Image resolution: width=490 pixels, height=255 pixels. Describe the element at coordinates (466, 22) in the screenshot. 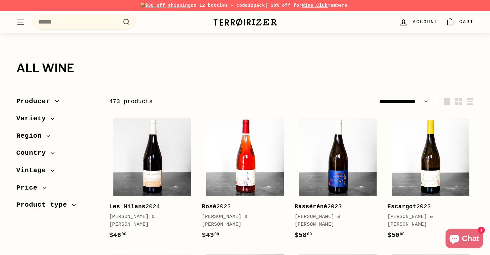

I see `span: Cart` at that location.